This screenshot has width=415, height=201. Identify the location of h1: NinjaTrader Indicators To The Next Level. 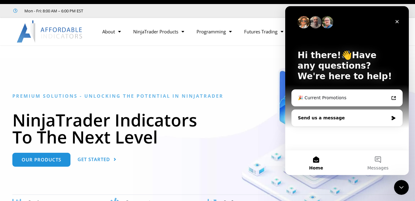
(208, 128).